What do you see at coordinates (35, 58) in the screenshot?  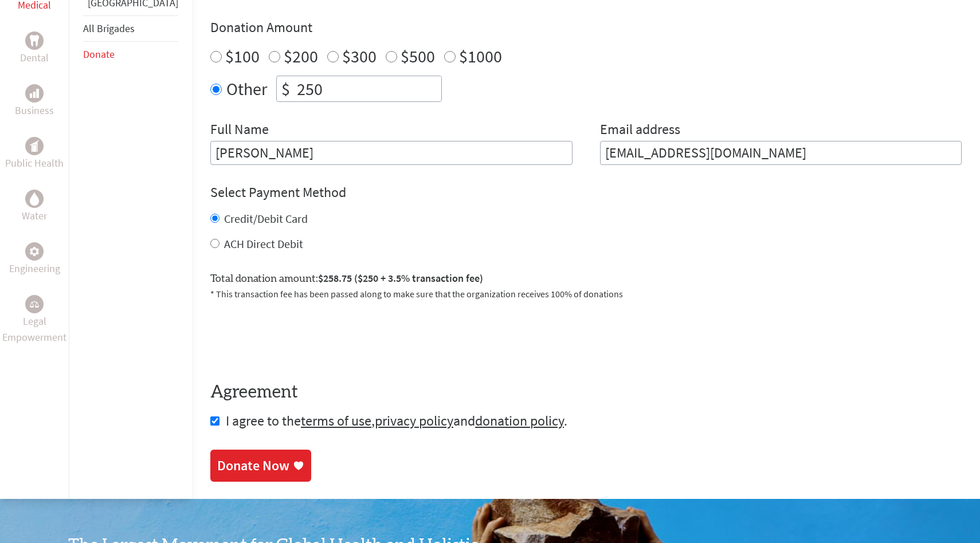 I see `p: Dental` at bounding box center [35, 58].